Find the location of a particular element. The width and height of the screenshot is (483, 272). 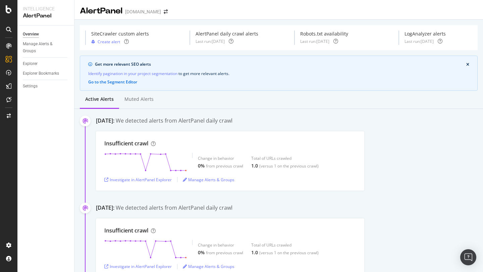

div: arrow-right-arrow-left is located at coordinates (166, 12).